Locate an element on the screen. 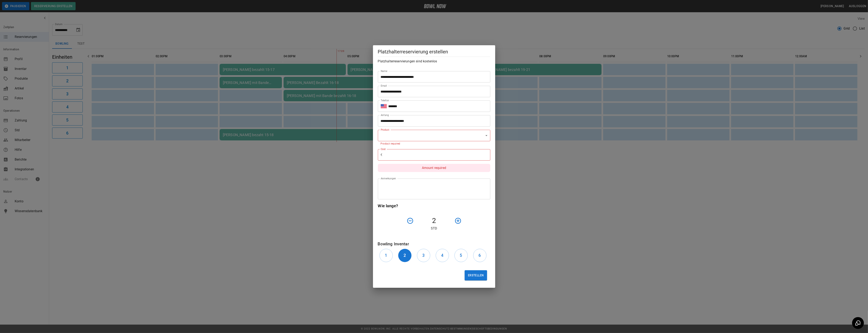 This screenshot has height=333, width=868. button: 5 is located at coordinates (461, 255).